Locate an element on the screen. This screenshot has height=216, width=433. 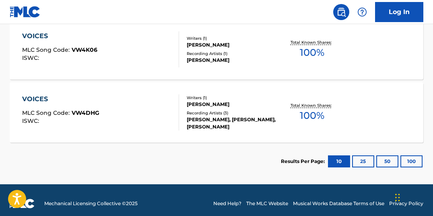
div: Chat Widget is located at coordinates (412, 197).